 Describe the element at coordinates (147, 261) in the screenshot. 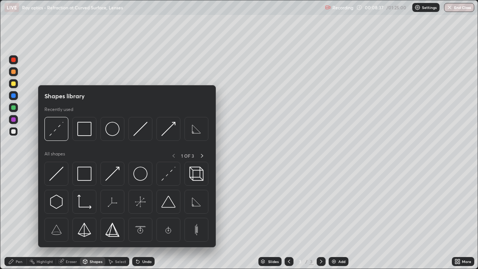

I see `div: Undo` at that location.